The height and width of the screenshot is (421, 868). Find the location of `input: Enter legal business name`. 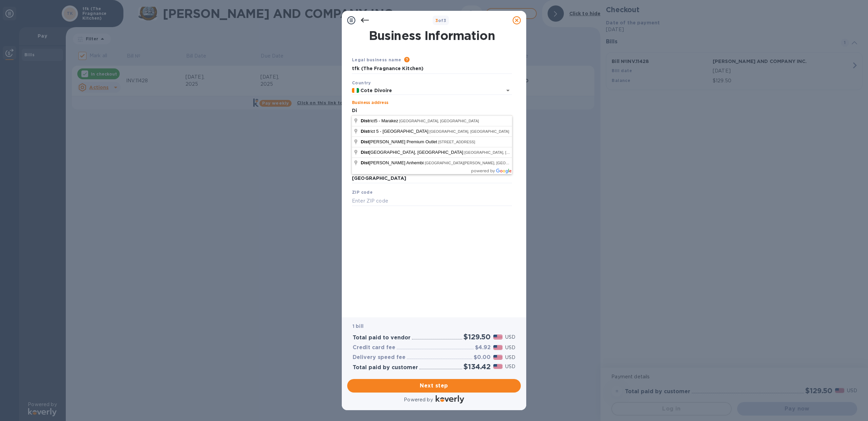

input: Enter legal business name is located at coordinates (432, 69).